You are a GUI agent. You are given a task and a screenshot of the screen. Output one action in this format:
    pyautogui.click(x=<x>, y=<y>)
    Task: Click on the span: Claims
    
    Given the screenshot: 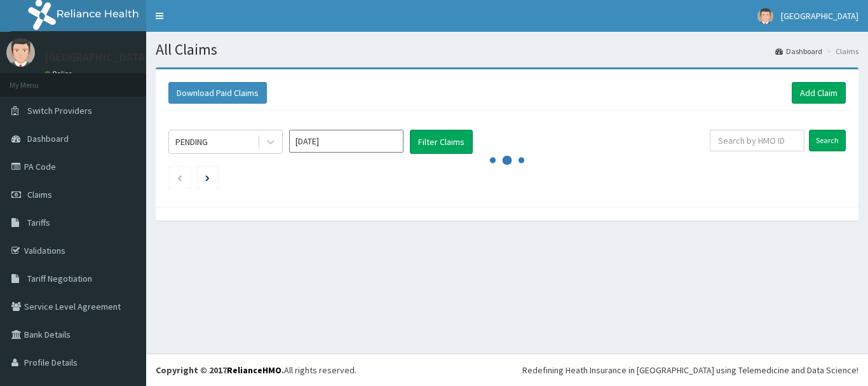 What is the action you would take?
    pyautogui.click(x=40, y=195)
    